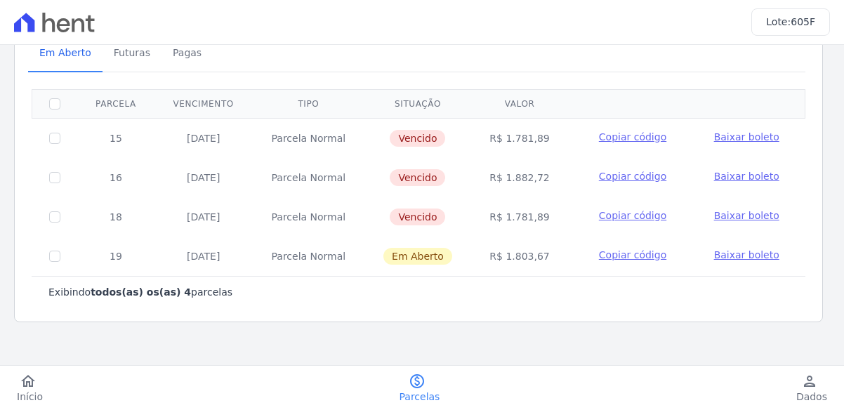 This screenshot has width=844, height=410. Describe the element at coordinates (520, 178) in the screenshot. I see `td: R$ 1.882,72` at that location.